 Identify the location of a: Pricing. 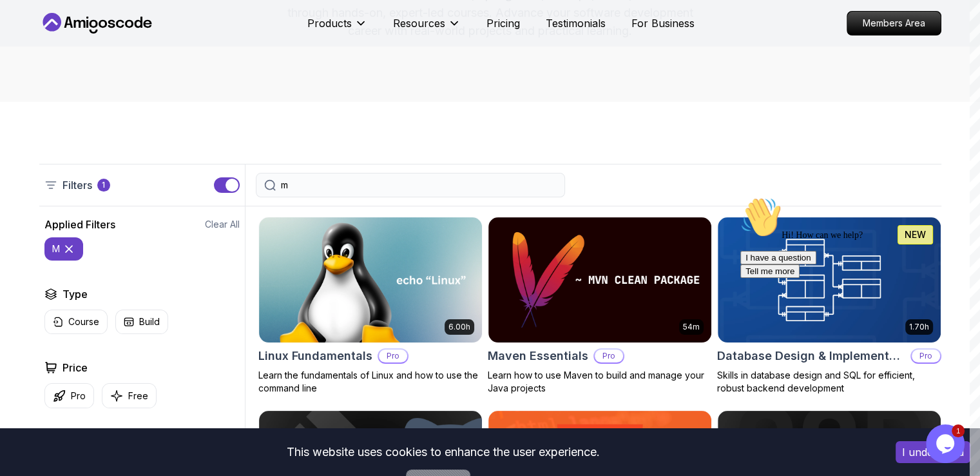
(503, 23).